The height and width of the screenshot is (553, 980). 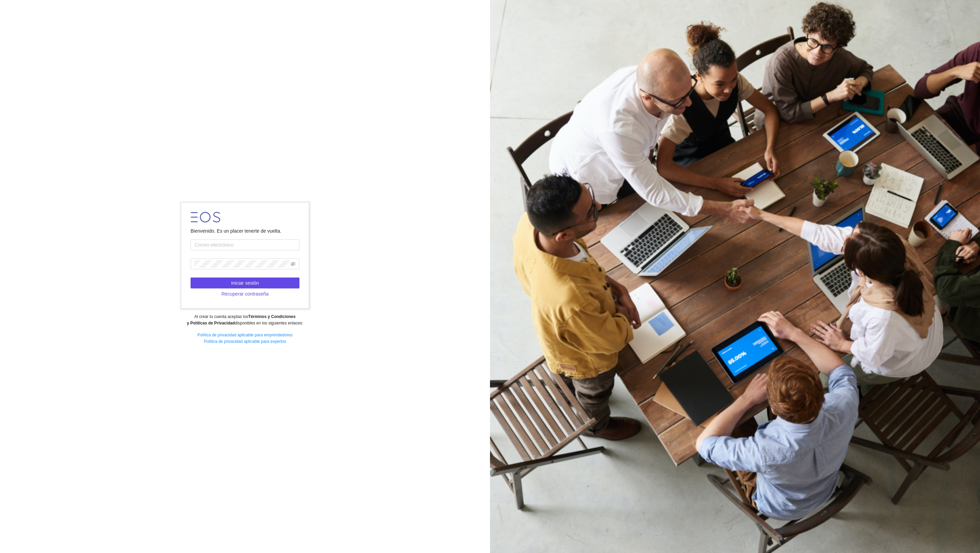 What do you see at coordinates (245, 283) in the screenshot?
I see `button: Iniciar sesión` at bounding box center [245, 283].